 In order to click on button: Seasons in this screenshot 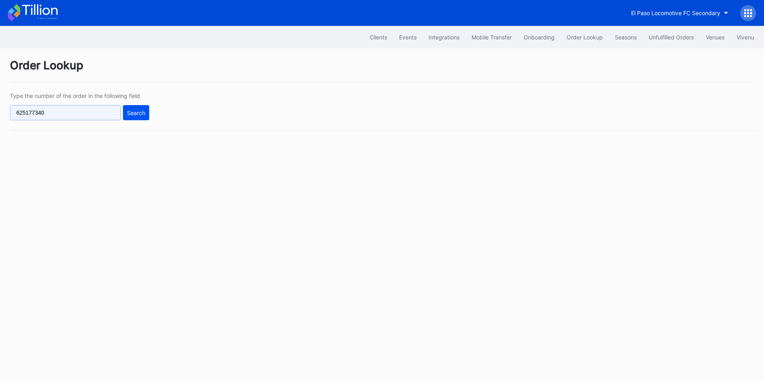, I will do `click(625, 37)`.